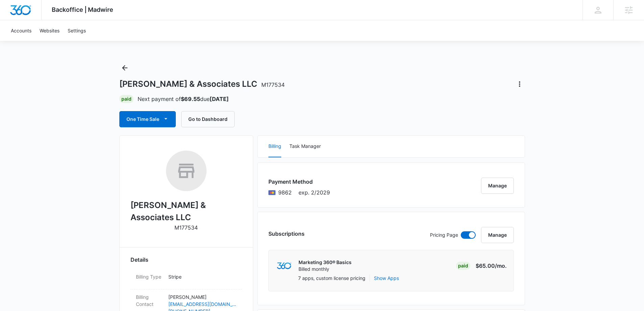  What do you see at coordinates (186, 227) in the screenshot?
I see `p: M177534` at bounding box center [186, 227].